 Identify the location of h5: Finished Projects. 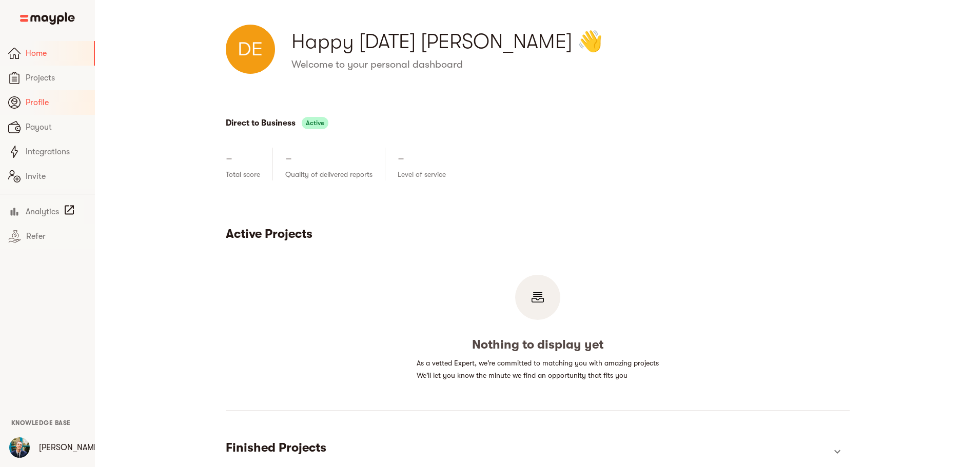
(525, 447).